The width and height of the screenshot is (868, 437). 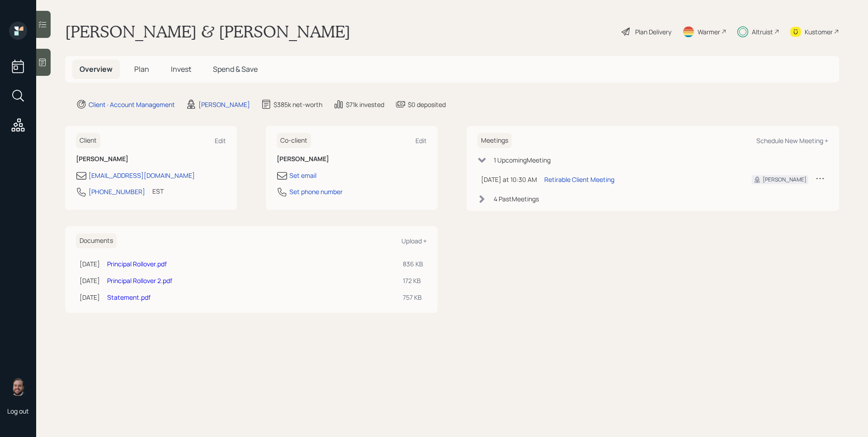 What do you see at coordinates (365, 105) in the screenshot?
I see `div: $71k invested` at bounding box center [365, 105].